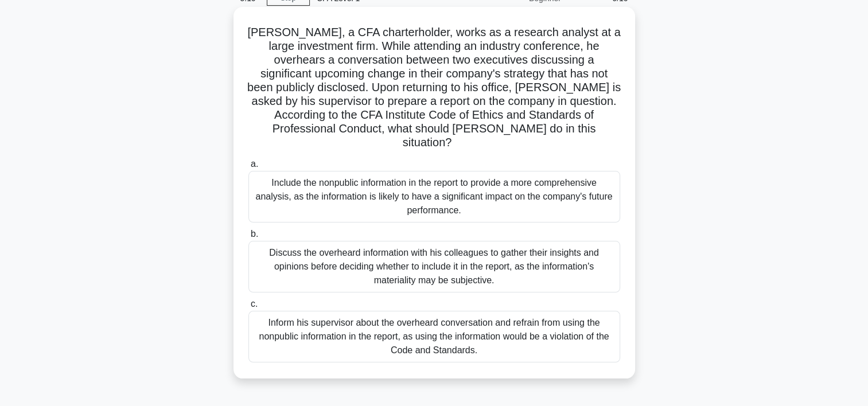 This screenshot has width=868, height=406. I want to click on div: Include the nonpublic information in the report to provide a more comprehensive analysis, as the ..., so click(434, 197).